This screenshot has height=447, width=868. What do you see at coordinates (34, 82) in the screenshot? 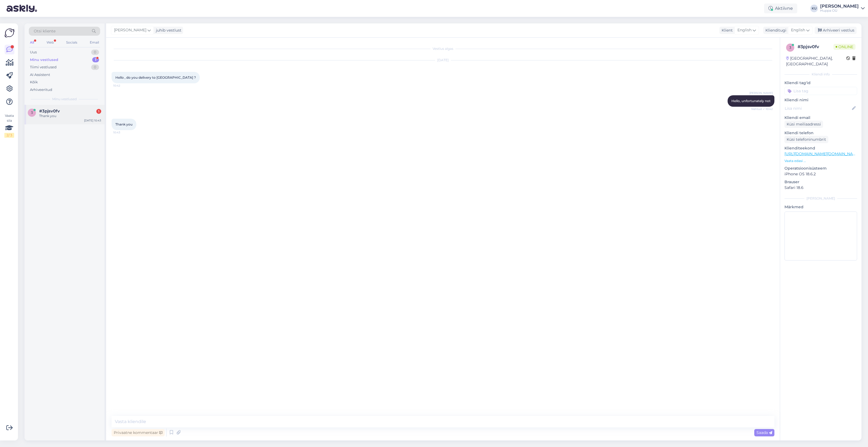
I see `div: Kõik` at bounding box center [34, 82].